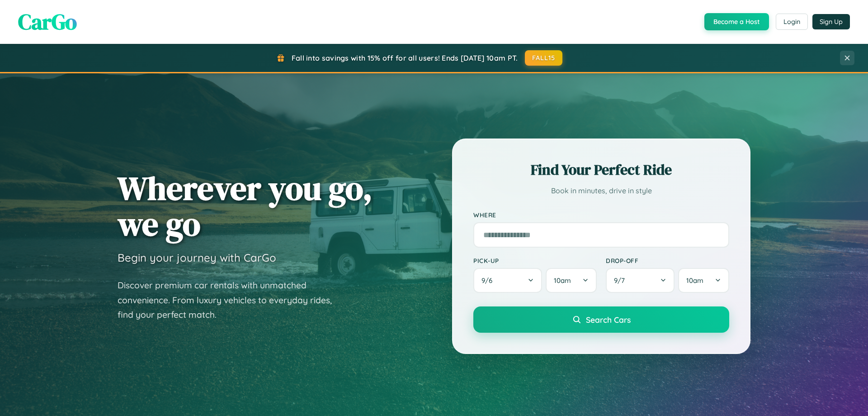 Image resolution: width=868 pixels, height=416 pixels. What do you see at coordinates (197, 257) in the screenshot?
I see `h3: Begin your journey with CarGo` at bounding box center [197, 257].